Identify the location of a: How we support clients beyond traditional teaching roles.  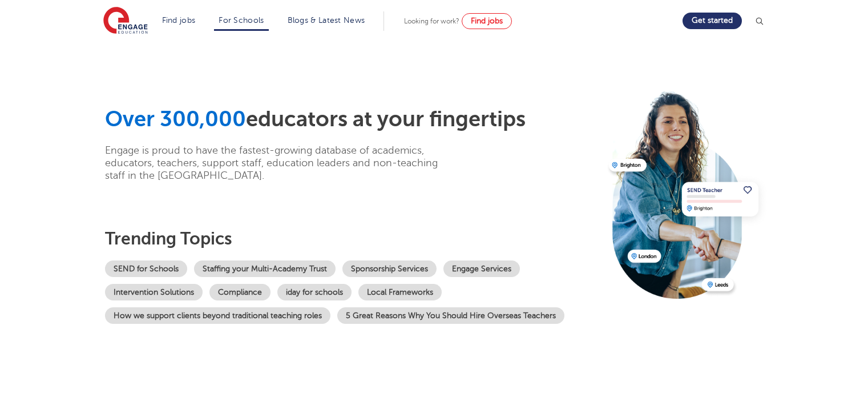
(218, 315).